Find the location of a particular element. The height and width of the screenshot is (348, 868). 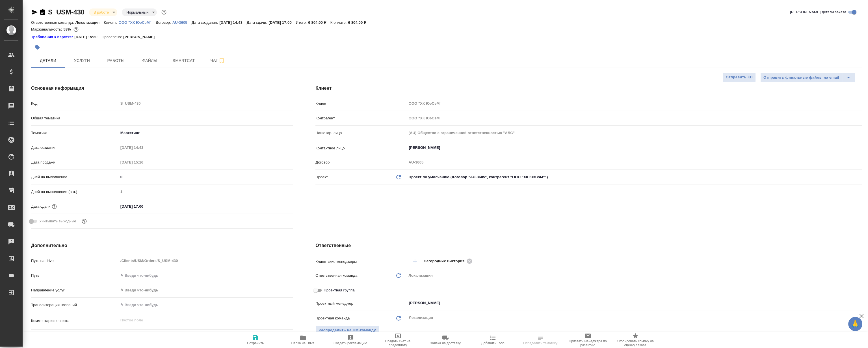

span: Отправить КП is located at coordinates (740, 77).